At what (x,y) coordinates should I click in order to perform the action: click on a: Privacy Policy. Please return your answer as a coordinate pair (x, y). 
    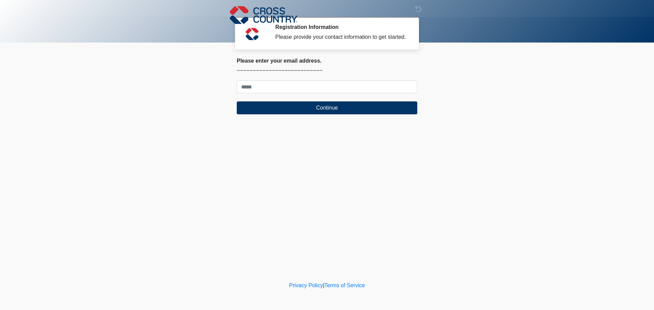
    Looking at the image, I should click on (306, 286).